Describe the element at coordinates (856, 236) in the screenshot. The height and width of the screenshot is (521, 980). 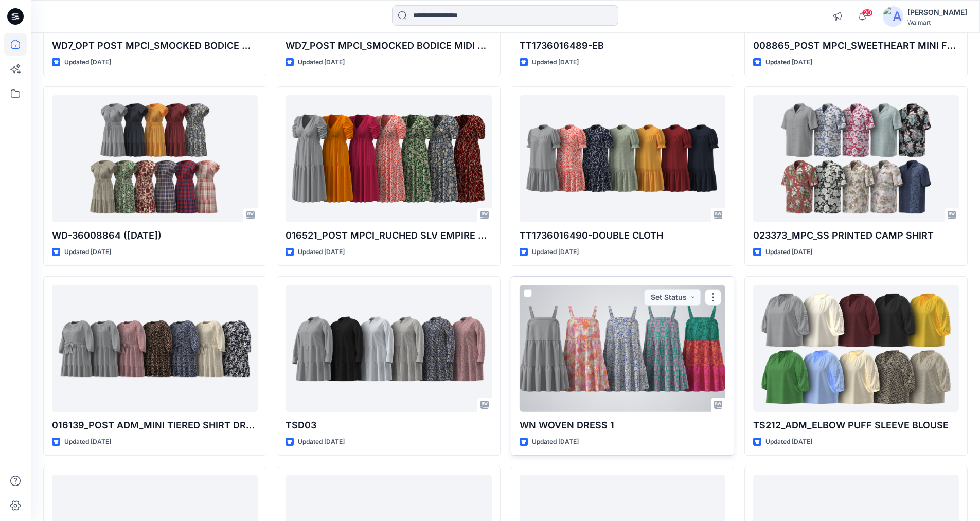
I see `p: 023373_MPC_SS PRINTED CAMP SHIRT` at that location.